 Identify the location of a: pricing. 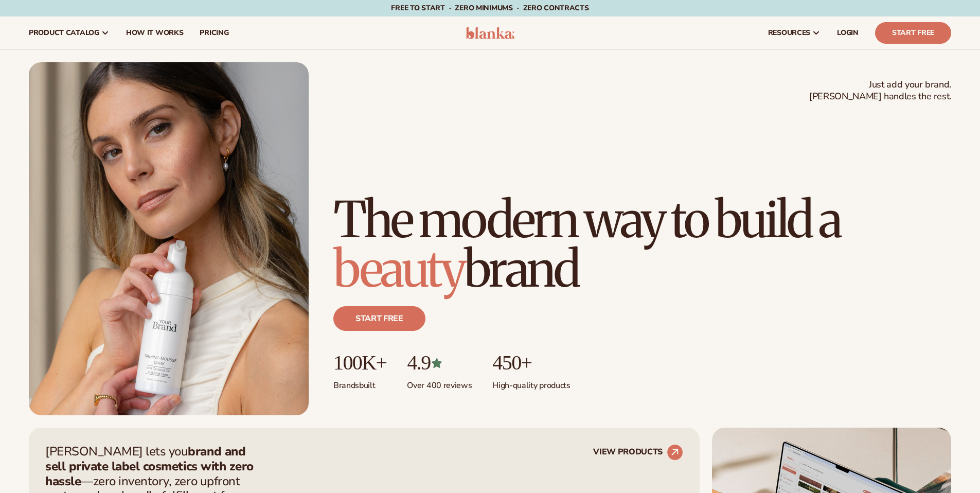
(214, 33).